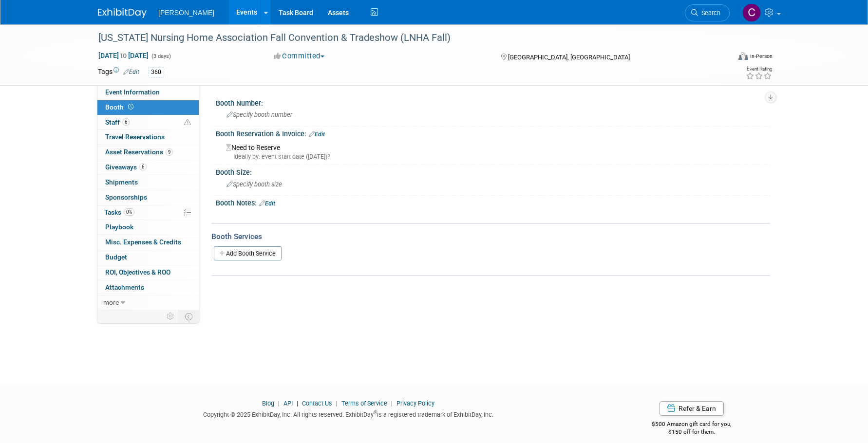 Image resolution: width=868 pixels, height=443 pixels. What do you see at coordinates (268, 403) in the screenshot?
I see `a: Blog` at bounding box center [268, 403].